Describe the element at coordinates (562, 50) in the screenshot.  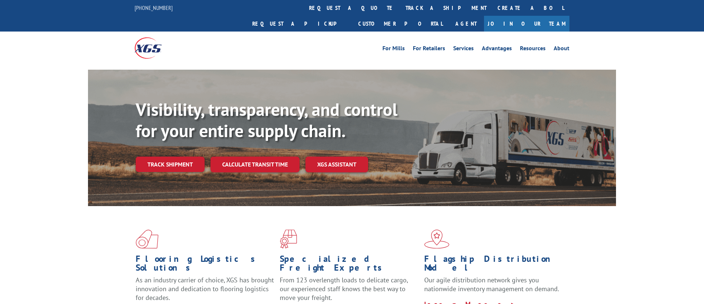
I see `a: About` at that location.